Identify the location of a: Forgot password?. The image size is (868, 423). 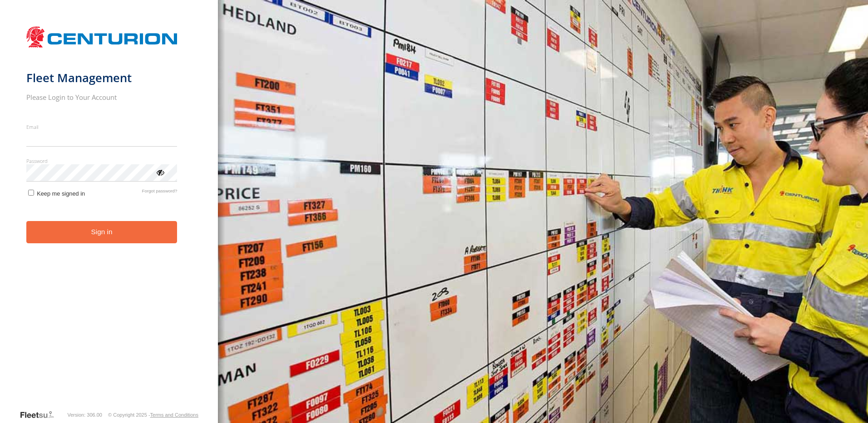
(160, 192).